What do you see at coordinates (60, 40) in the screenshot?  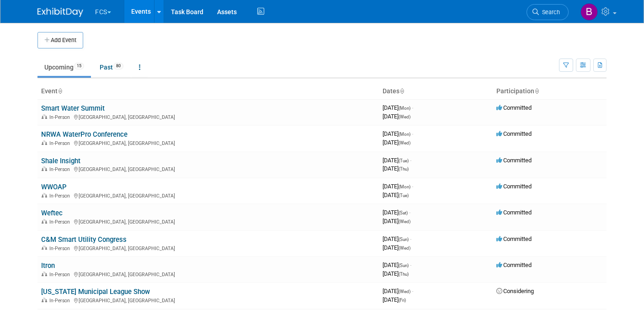 I see `button: Add Event` at bounding box center [60, 40].